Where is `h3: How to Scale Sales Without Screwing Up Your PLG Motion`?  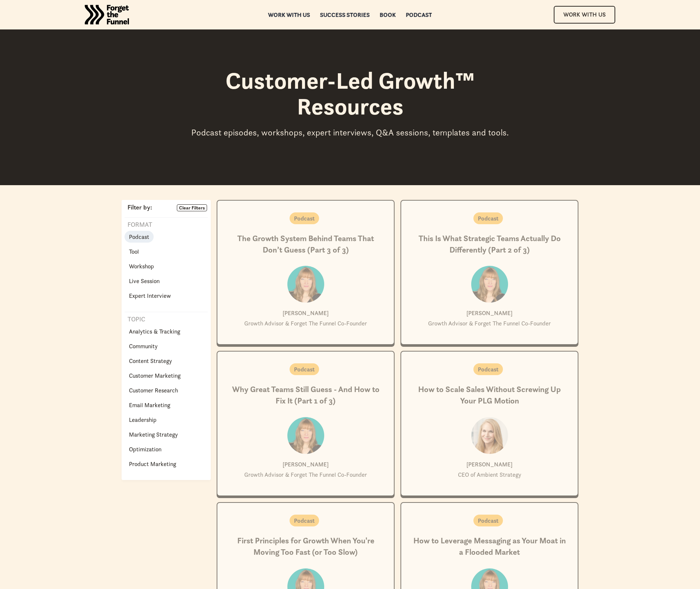 h3: How to Scale Sales Without Screwing Up Your PLG Motion is located at coordinates (489, 396).